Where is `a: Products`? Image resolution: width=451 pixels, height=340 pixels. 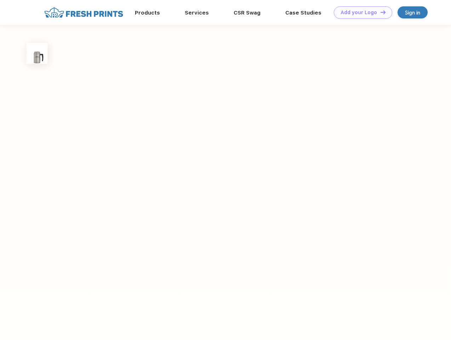
a: Products is located at coordinates (147, 13).